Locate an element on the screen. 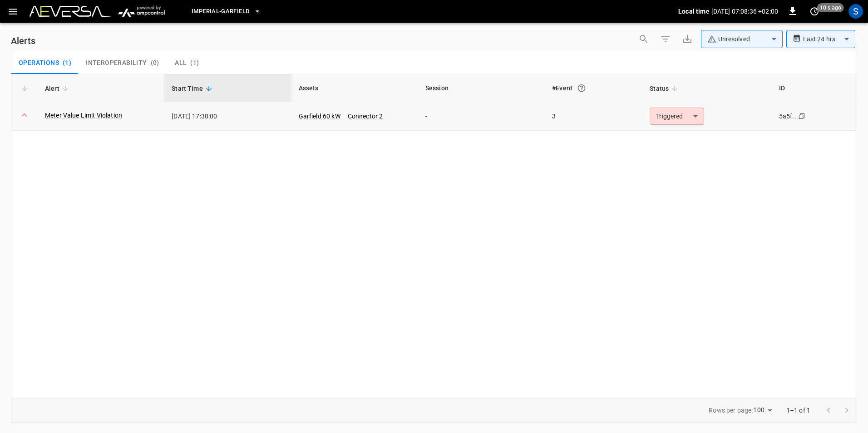  th: Assets is located at coordinates (355, 88).